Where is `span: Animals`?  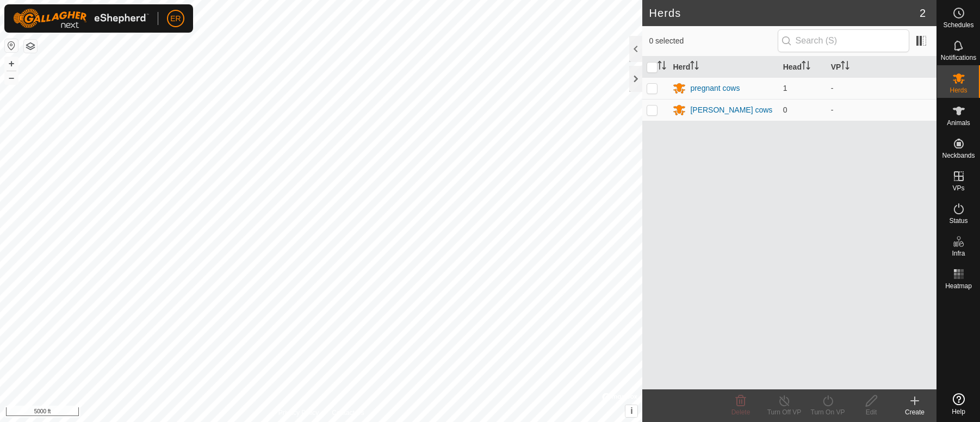 span: Animals is located at coordinates (958, 123).